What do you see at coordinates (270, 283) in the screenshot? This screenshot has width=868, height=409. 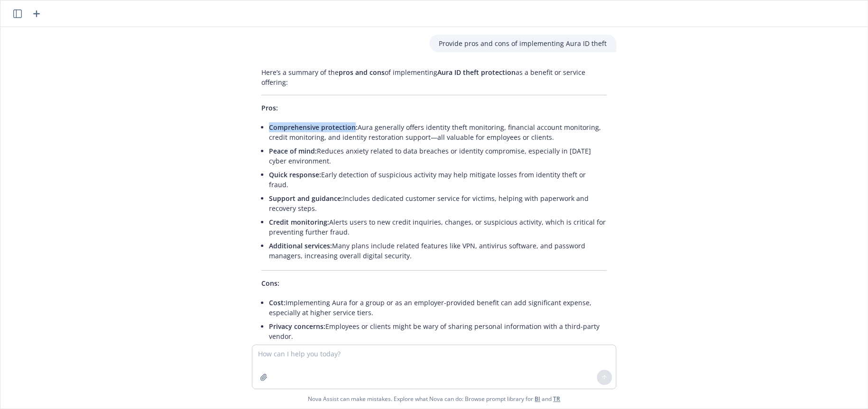 I see `span: Cons:` at bounding box center [270, 283].